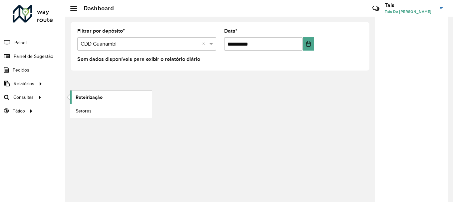  I want to click on span: Roteirização, so click(89, 97).